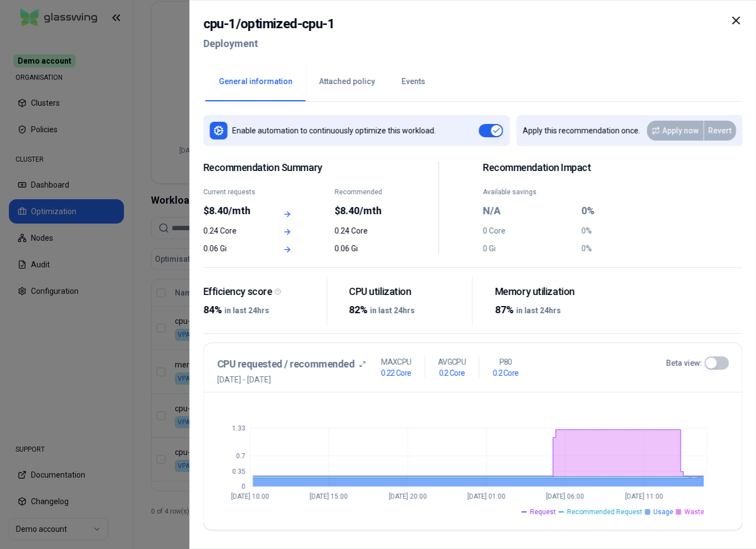  Describe the element at coordinates (239, 429) in the screenshot. I see `tspan: 1.33` at that location.